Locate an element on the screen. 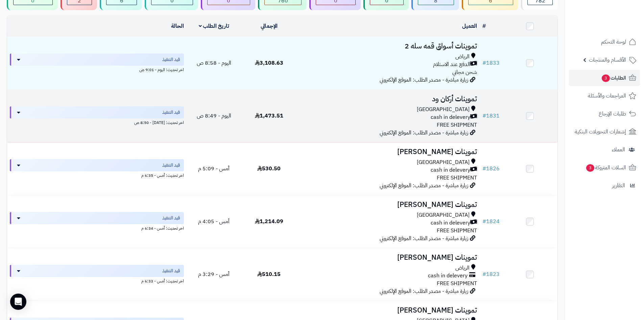 This screenshot has height=320, width=644. a: #1824 is located at coordinates (491, 222).